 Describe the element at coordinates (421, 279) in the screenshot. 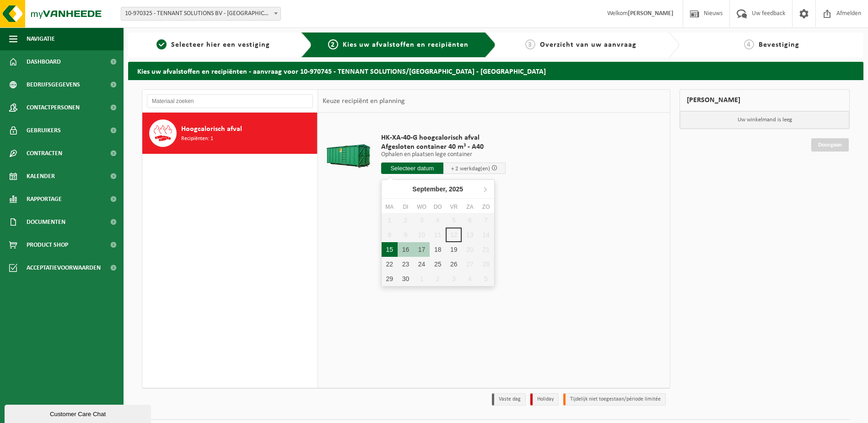

I see `div: 1` at that location.